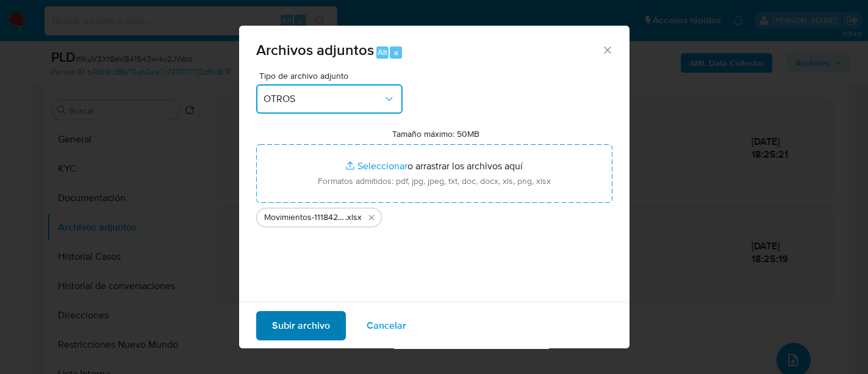  I want to click on span: .xlsx, so click(353, 217).